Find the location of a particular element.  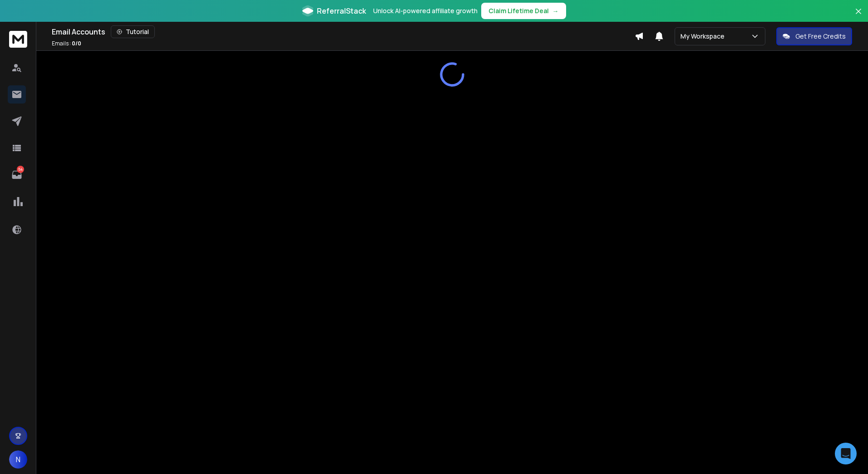

span: 0 / 0 is located at coordinates (76, 43).